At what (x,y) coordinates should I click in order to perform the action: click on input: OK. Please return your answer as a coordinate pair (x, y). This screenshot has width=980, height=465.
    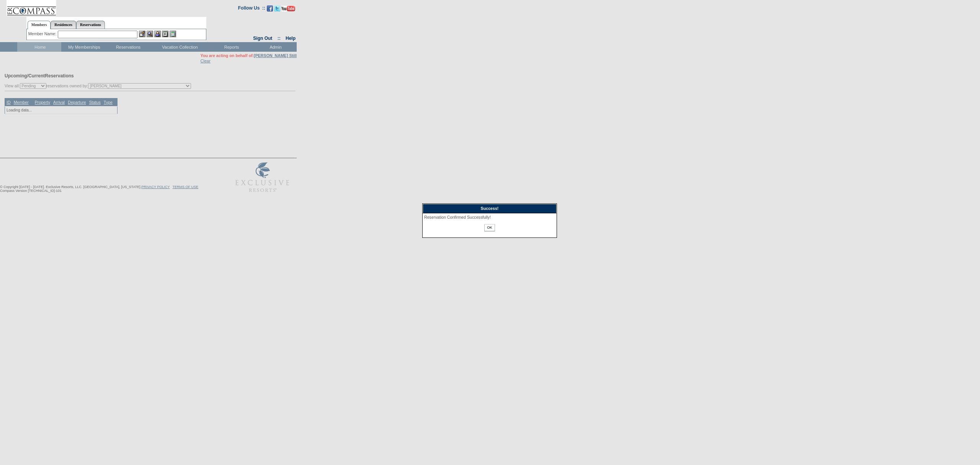
    Looking at the image, I should click on (489, 227).